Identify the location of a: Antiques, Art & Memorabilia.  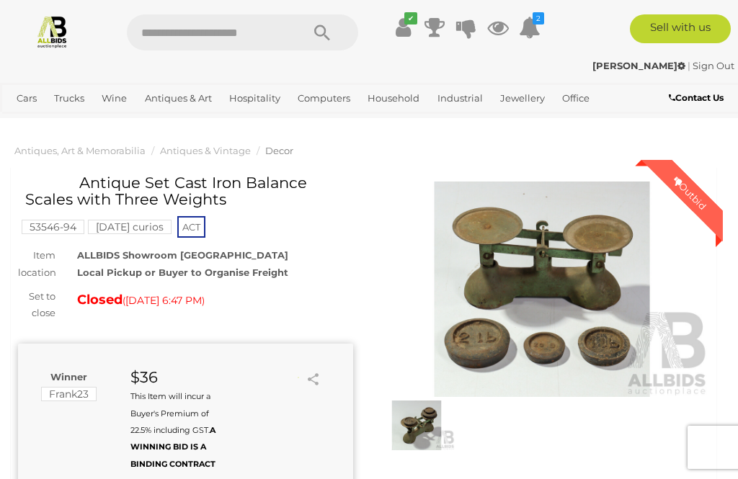
(80, 151).